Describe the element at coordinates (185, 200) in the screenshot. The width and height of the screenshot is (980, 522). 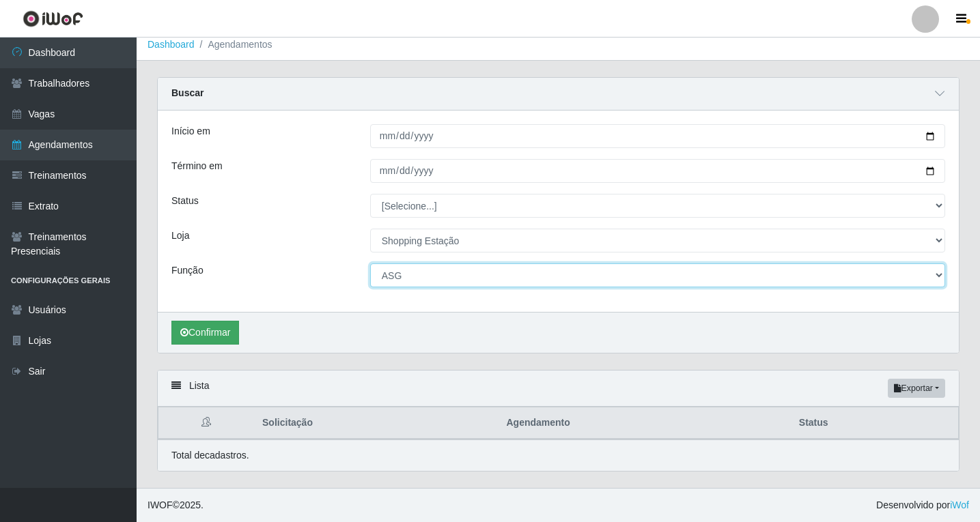
I see `label: Status` at that location.